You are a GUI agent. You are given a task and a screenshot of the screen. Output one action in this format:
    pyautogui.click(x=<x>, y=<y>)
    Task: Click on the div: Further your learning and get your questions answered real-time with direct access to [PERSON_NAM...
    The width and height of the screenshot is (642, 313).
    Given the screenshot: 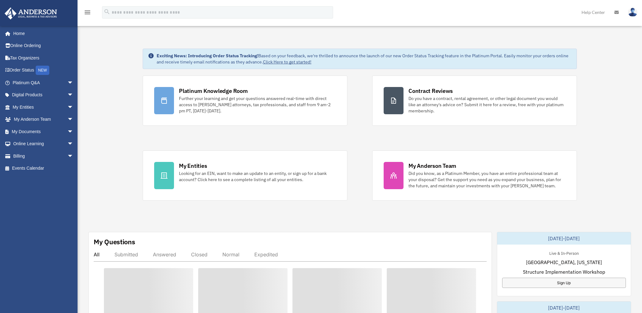 What is the action you would take?
    pyautogui.click(x=257, y=105)
    